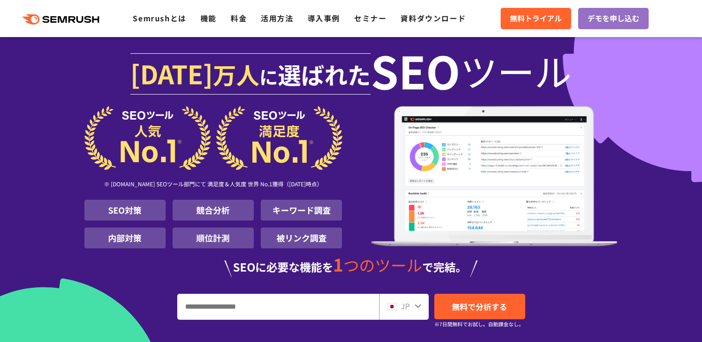 The height and width of the screenshot is (342, 702). Describe the element at coordinates (324, 18) in the screenshot. I see `a: 導入事例` at that location.